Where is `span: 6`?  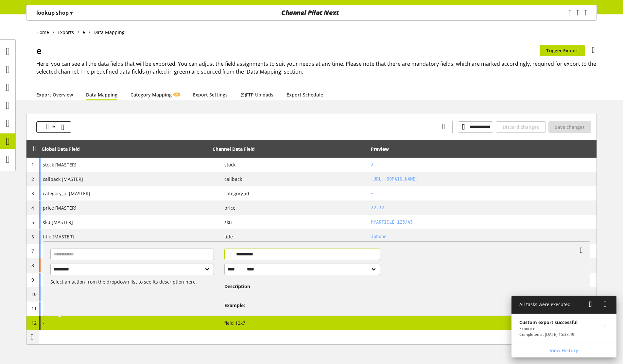 span: 6 is located at coordinates (33, 236).